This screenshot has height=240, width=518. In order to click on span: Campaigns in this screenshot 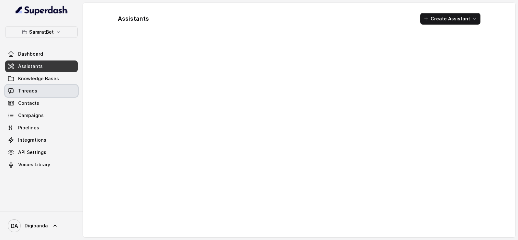, I will do `click(31, 116)`.